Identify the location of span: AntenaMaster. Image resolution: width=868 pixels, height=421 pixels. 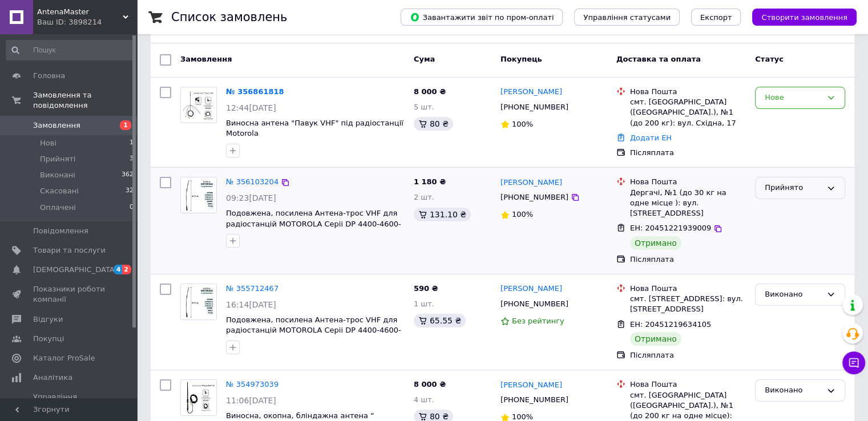
(80, 12).